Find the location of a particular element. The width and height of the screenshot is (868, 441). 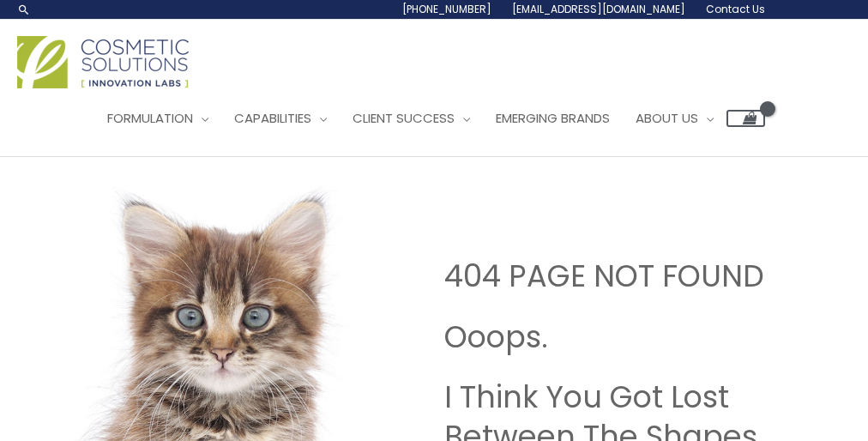

nav: Site Navigation is located at coordinates (423, 119).